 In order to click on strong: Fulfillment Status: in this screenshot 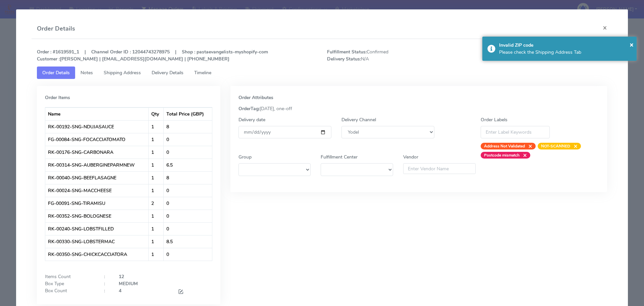, I will do `click(347, 52)`.